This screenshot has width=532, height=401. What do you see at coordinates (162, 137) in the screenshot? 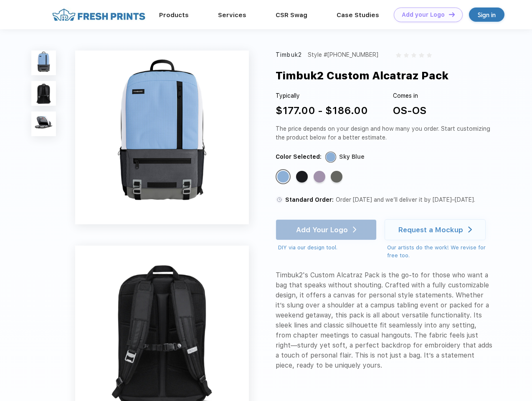
I see `img: func=resize&h=640` at bounding box center [162, 137].